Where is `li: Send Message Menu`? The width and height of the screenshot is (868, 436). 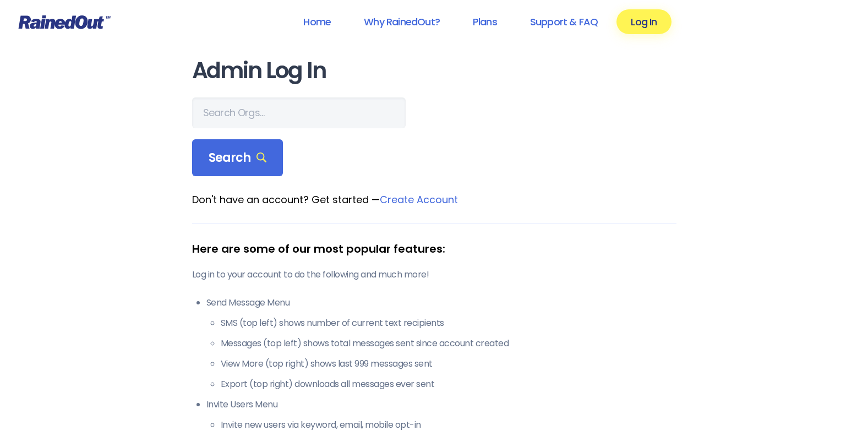 li: Send Message Menu is located at coordinates (441, 343).